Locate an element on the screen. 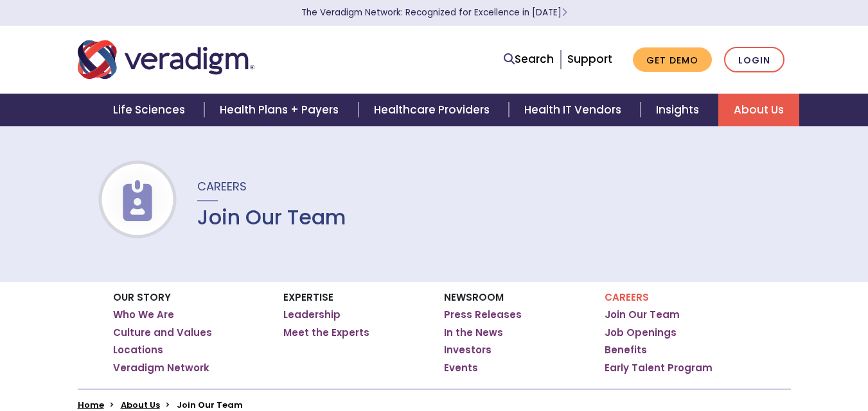 This screenshot has height=411, width=868. img: Veradigm logo is located at coordinates (165, 59).